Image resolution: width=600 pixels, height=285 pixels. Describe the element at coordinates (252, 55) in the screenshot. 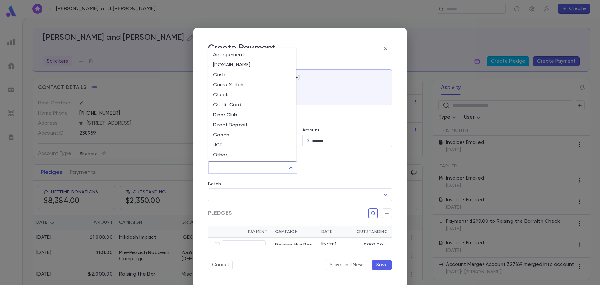

I see `li: Arrangement` at that location.